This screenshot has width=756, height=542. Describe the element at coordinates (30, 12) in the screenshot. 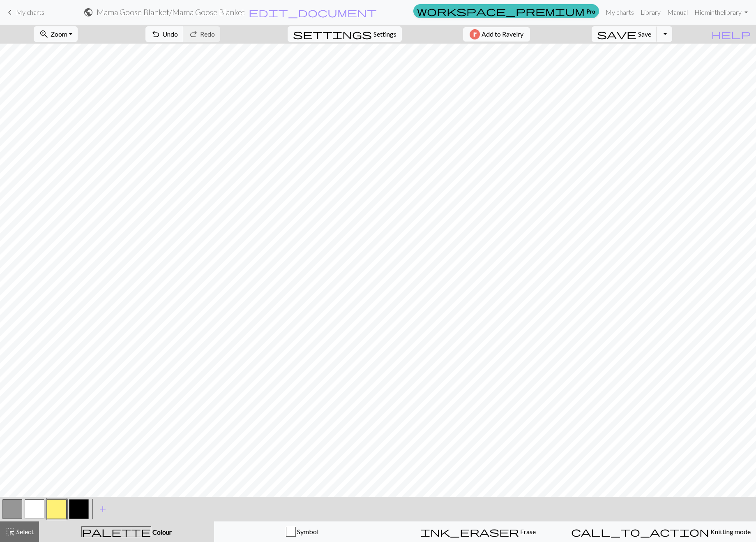

I see `span: My charts` at that location.